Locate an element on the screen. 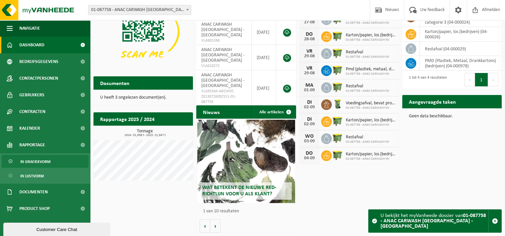 This screenshot has width=505, height=236. button: Volgende is located at coordinates (215, 226).